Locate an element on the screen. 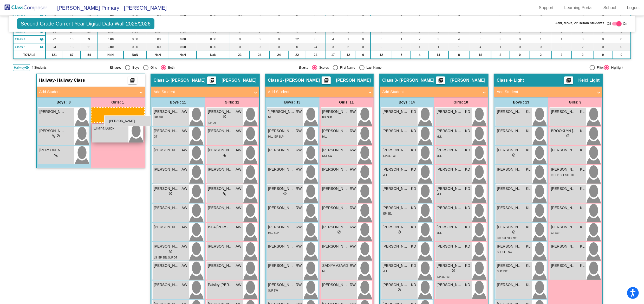  a: Support is located at coordinates (546, 8).